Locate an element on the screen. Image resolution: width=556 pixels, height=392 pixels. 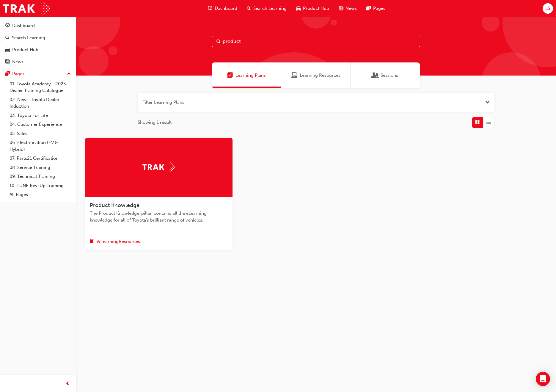
span: Search is located at coordinates (218, 42).